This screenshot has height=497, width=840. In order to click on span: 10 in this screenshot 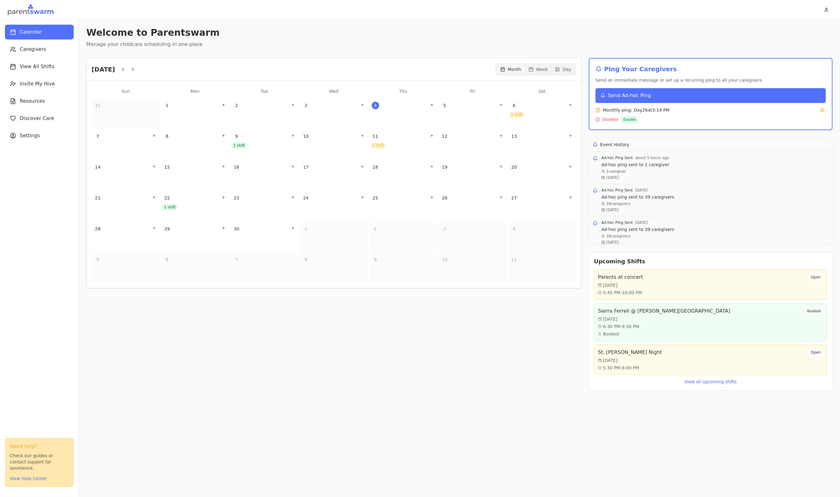, I will do `click(445, 259)`.